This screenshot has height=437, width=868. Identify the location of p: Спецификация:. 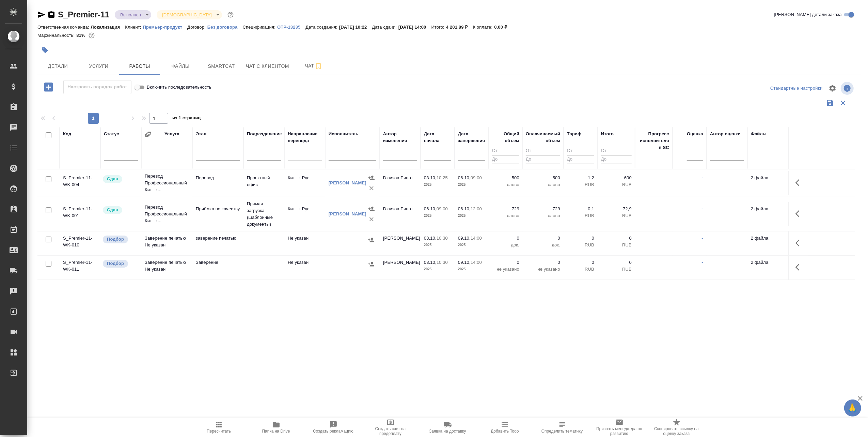
(260, 27).